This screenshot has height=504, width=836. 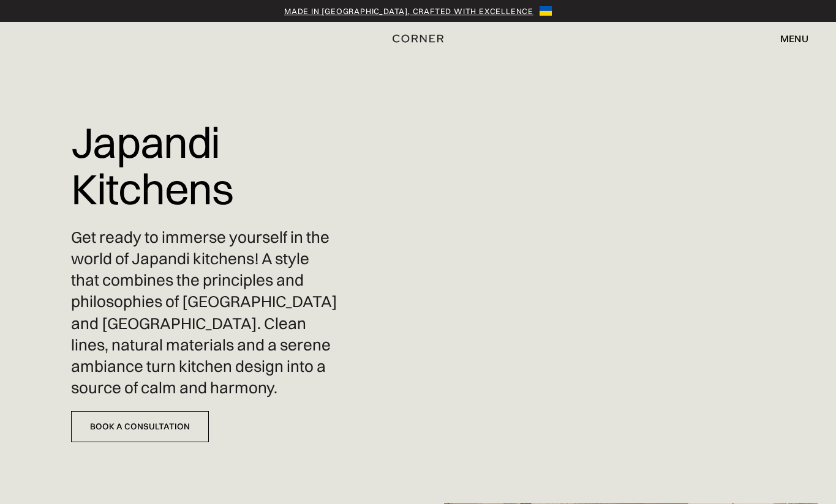 What do you see at coordinates (140, 426) in the screenshot?
I see `a: Book a Consultation` at bounding box center [140, 426].